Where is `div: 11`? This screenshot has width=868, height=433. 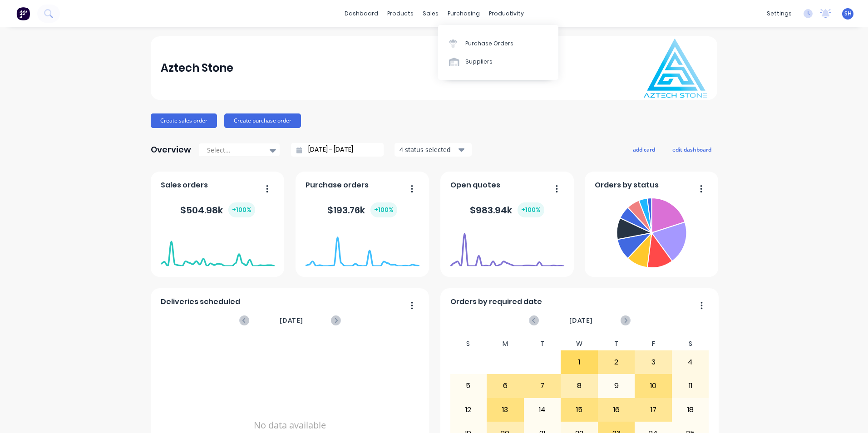 div: 11 is located at coordinates (691, 386).